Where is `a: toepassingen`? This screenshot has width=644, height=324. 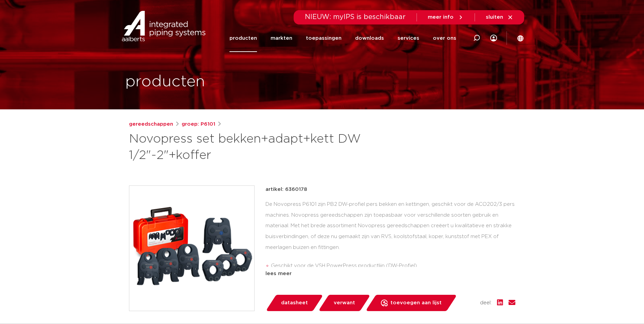
a: toepassingen is located at coordinates (324, 38).